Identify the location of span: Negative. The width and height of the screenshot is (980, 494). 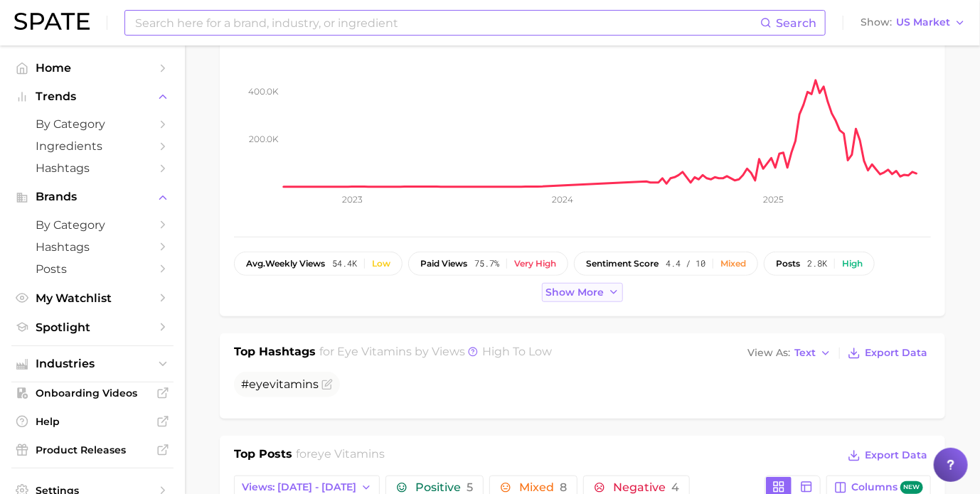
(645, 488).